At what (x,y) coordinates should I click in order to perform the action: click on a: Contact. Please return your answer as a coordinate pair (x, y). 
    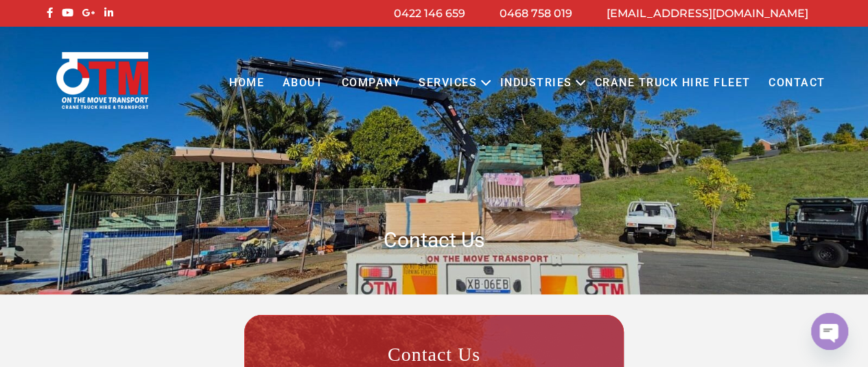
    Looking at the image, I should click on (797, 83).